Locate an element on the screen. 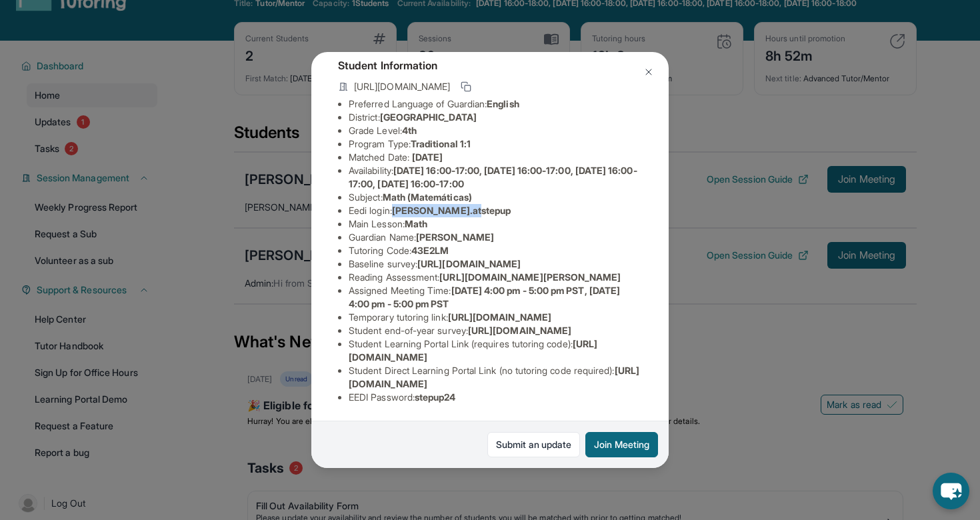 The height and width of the screenshot is (520, 980). li: Program Type: is located at coordinates (496, 144).